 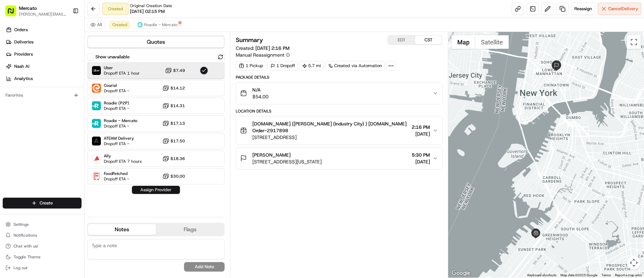 What do you see at coordinates (74, 117) in the screenshot?
I see `span: Pylon` at bounding box center [74, 117].